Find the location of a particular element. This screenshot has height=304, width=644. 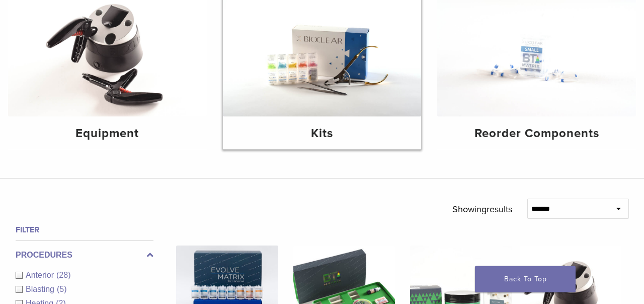

label: Procedures is located at coordinates (85, 255).